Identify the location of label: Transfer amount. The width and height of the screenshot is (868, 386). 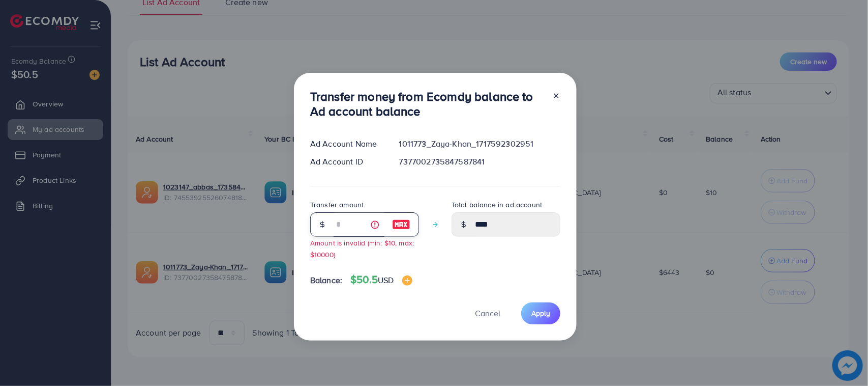
(336, 205).